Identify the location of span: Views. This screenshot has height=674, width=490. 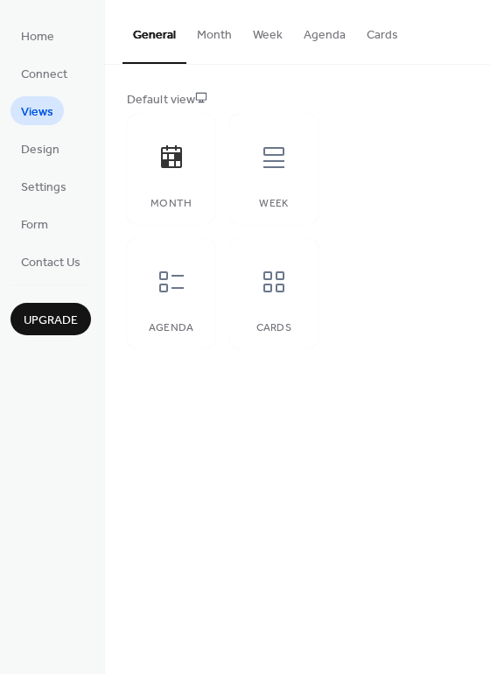
(37, 112).